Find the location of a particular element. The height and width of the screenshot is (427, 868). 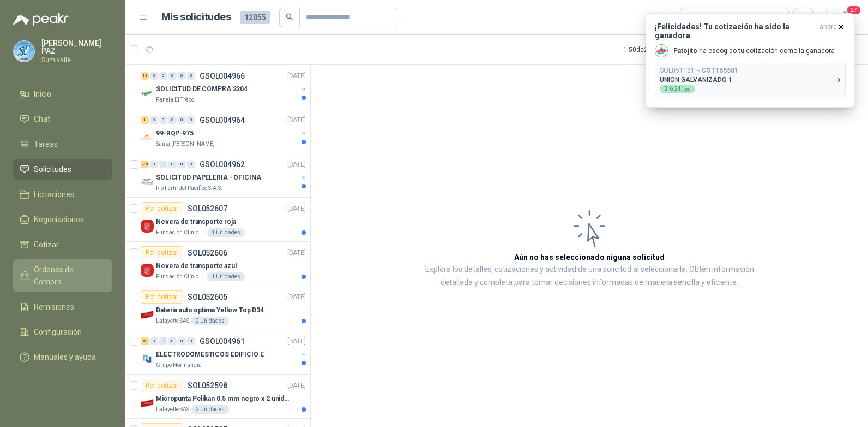

h3: ¡Felicidades! Tu cotización ha sido la ganadora is located at coordinates (735, 31).